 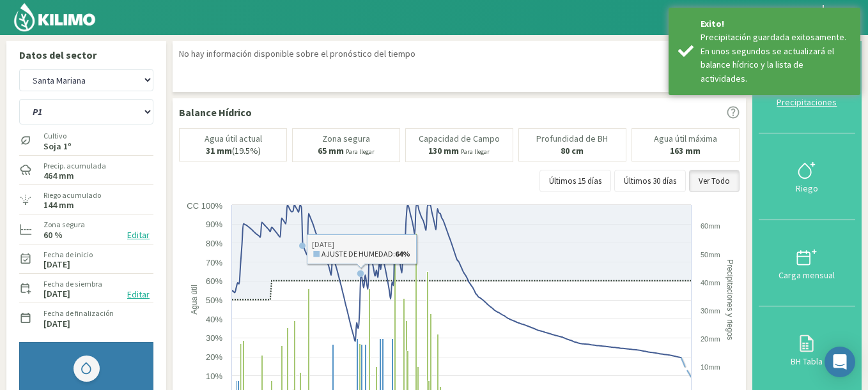 I want to click on text: 30mm, so click(x=710, y=311).